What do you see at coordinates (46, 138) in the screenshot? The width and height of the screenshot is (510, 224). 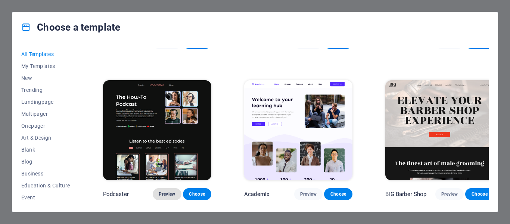 I see `span: Art & Design` at bounding box center [46, 138].